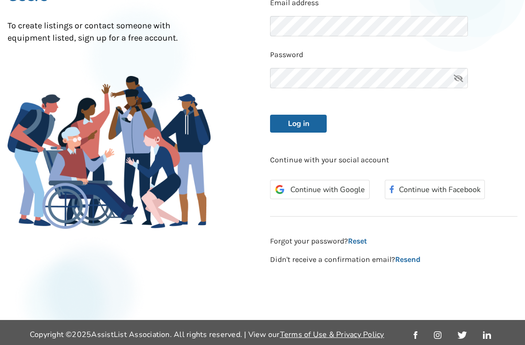 The width and height of the screenshot is (525, 345). What do you see at coordinates (394, 55) in the screenshot?
I see `p: Password` at bounding box center [394, 55].